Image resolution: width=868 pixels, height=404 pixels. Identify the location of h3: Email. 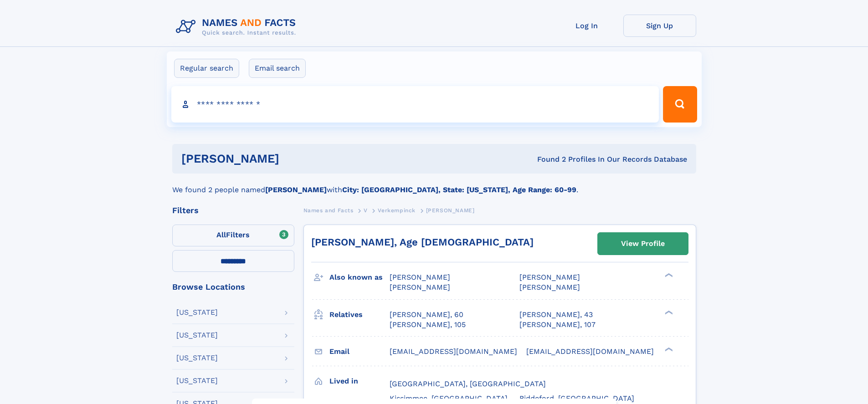
(359, 352).